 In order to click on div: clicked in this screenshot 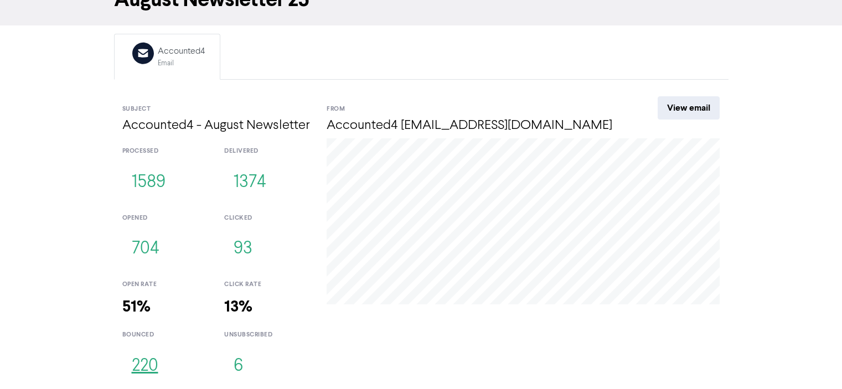, I will do `click(267, 218)`.